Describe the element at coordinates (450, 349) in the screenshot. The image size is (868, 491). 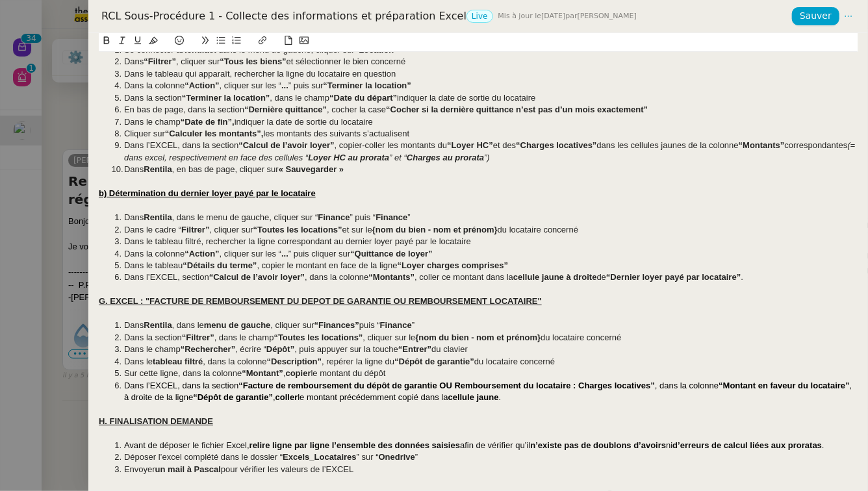
I see `span: du clavier` at that location.